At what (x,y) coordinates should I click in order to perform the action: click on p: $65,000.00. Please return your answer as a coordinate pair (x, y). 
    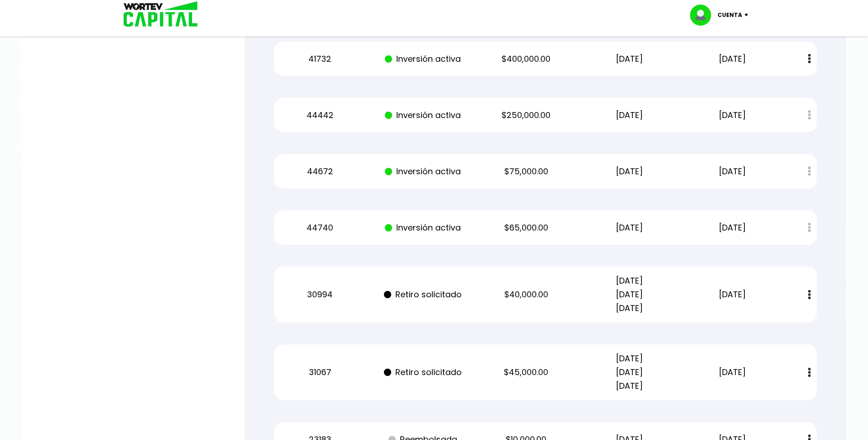
    Looking at the image, I should click on (527, 228).